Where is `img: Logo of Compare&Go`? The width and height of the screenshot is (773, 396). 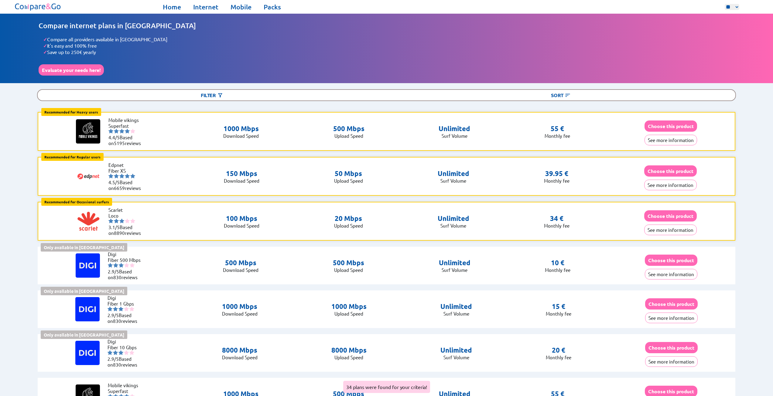 img: Logo of Compare&Go is located at coordinates (38, 7).